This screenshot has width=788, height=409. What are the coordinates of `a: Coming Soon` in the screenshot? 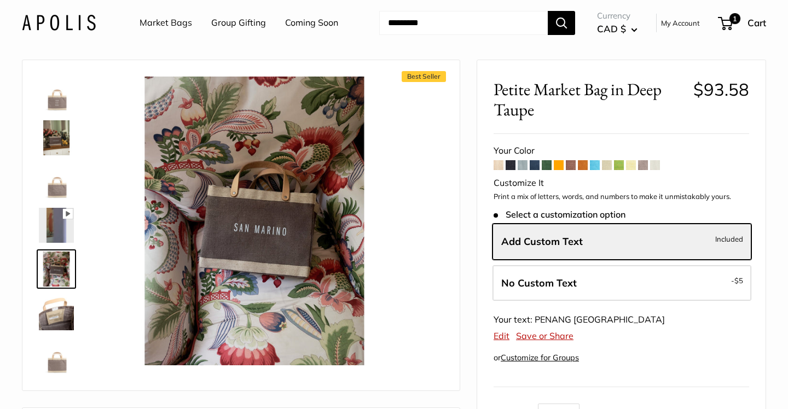 It's located at (311, 23).